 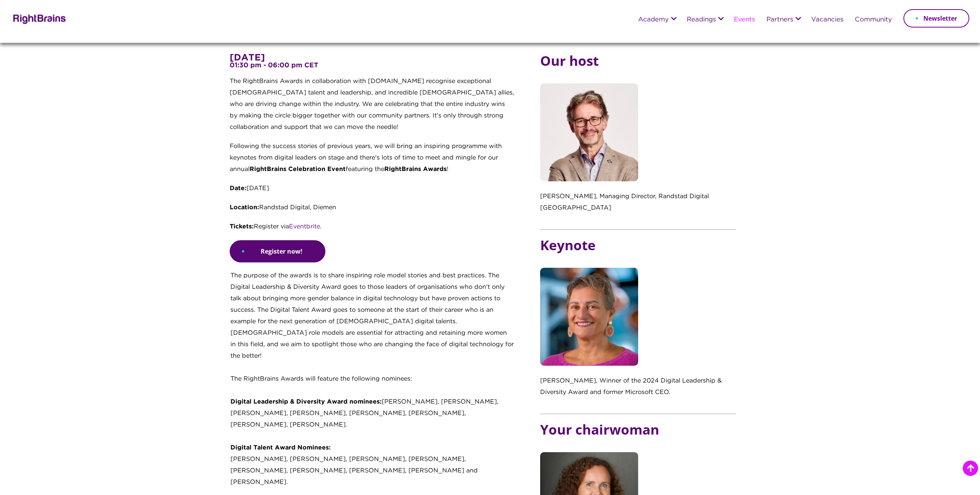 What do you see at coordinates (372, 385) in the screenshot?
I see `p: The RightBrains Awards will feature the following nominees:` at bounding box center [372, 385].